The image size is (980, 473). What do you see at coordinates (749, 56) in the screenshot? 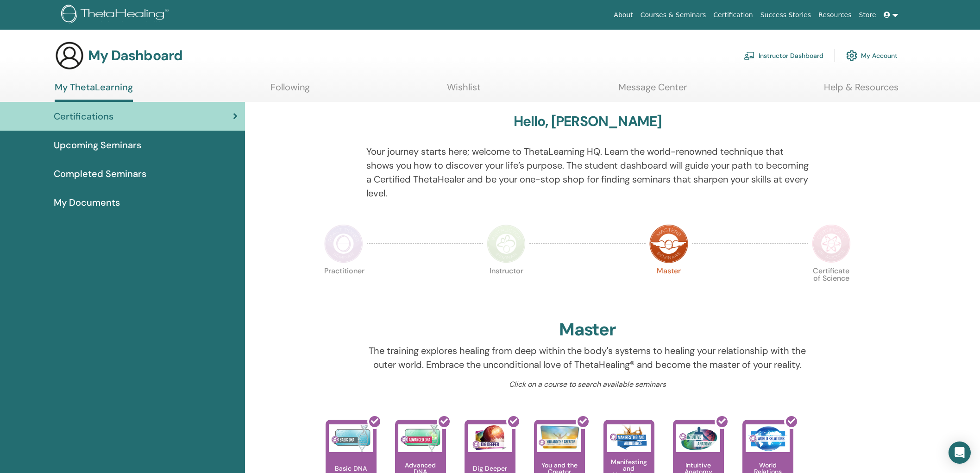
I see `img: chalkboard-teacher.svg` at bounding box center [749, 56].